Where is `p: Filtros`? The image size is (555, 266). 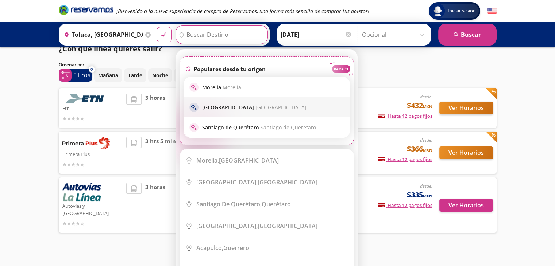
p: Filtros is located at coordinates (82, 75).